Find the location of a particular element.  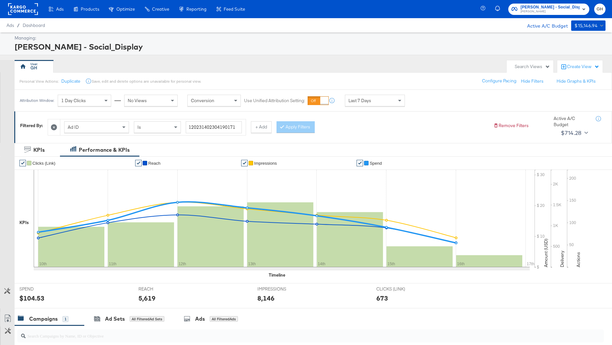

div: Ads is located at coordinates (200, 319).